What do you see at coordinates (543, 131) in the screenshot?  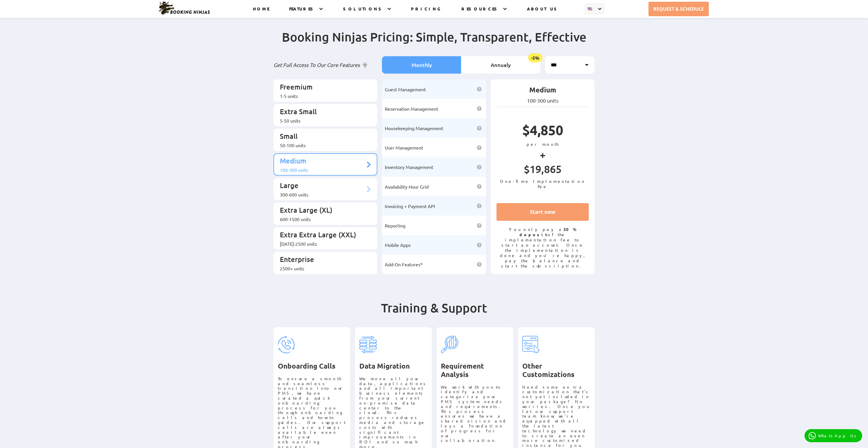 I see `p: $4,850` at bounding box center [543, 131].